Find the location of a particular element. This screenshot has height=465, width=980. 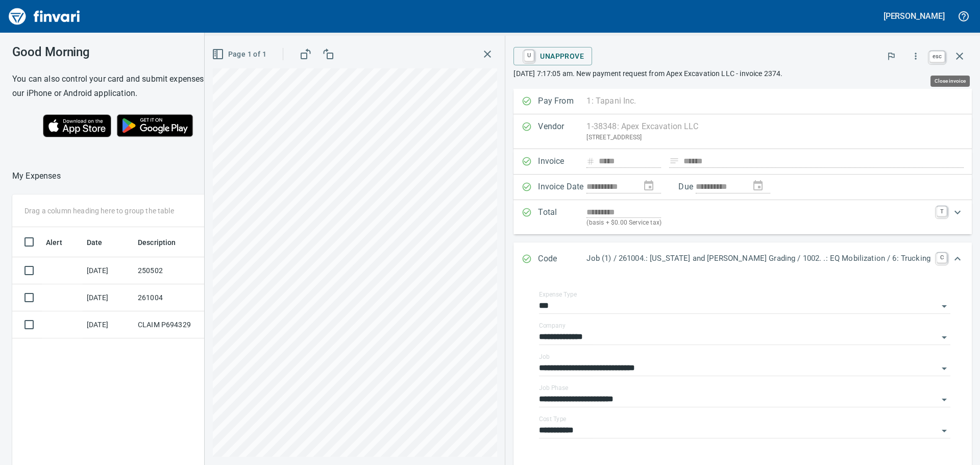

a: U is located at coordinates (529, 56).